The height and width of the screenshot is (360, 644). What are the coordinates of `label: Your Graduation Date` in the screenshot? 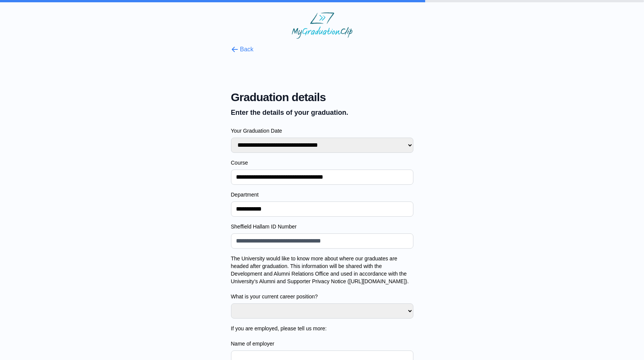 It's located at (322, 131).